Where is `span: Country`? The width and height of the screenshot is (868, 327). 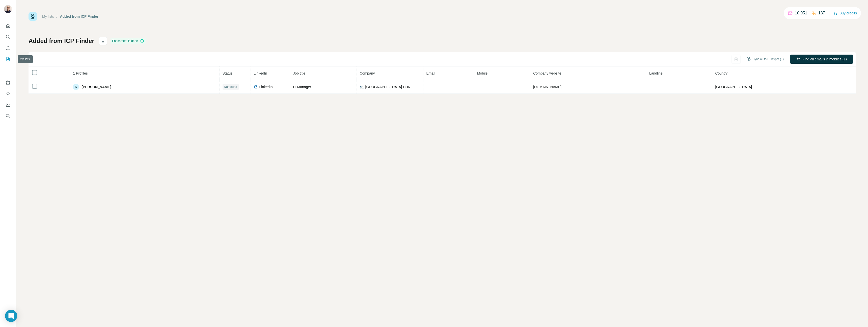
span: Country is located at coordinates (721, 73).